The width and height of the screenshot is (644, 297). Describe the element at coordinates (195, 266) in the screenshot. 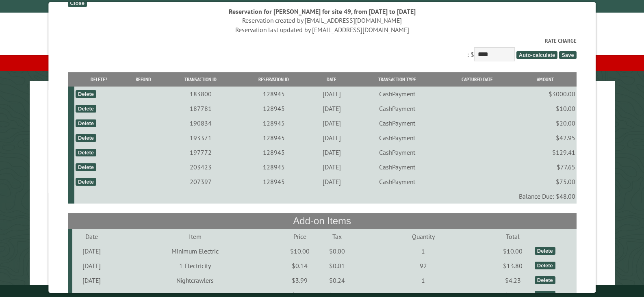

I see `td: 1 Electricity` at that location.